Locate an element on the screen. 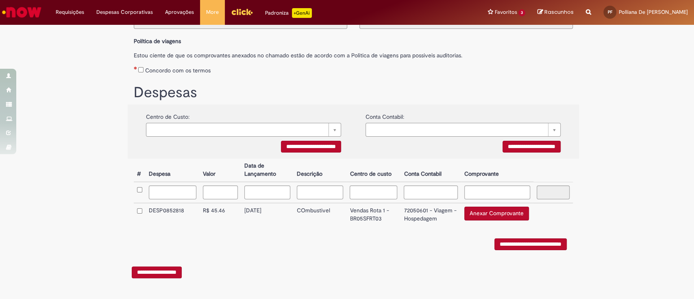 Image resolution: width=694 pixels, height=299 pixels. span: More is located at coordinates (212, 12).